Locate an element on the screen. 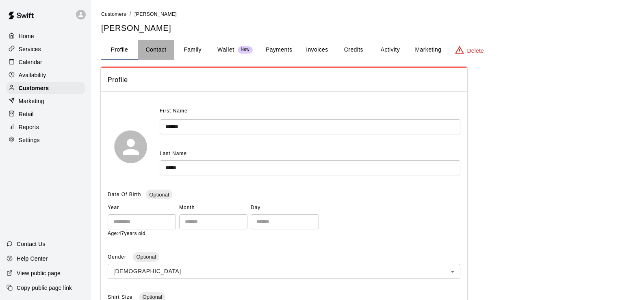  p: Delete is located at coordinates (475, 51).